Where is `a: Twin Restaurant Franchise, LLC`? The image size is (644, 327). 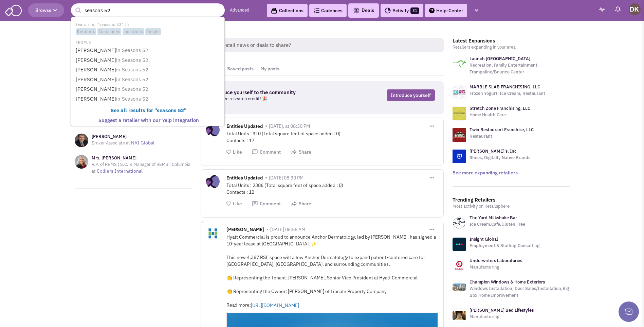 a: Twin Restaurant Franchise, LLC is located at coordinates (502, 130).